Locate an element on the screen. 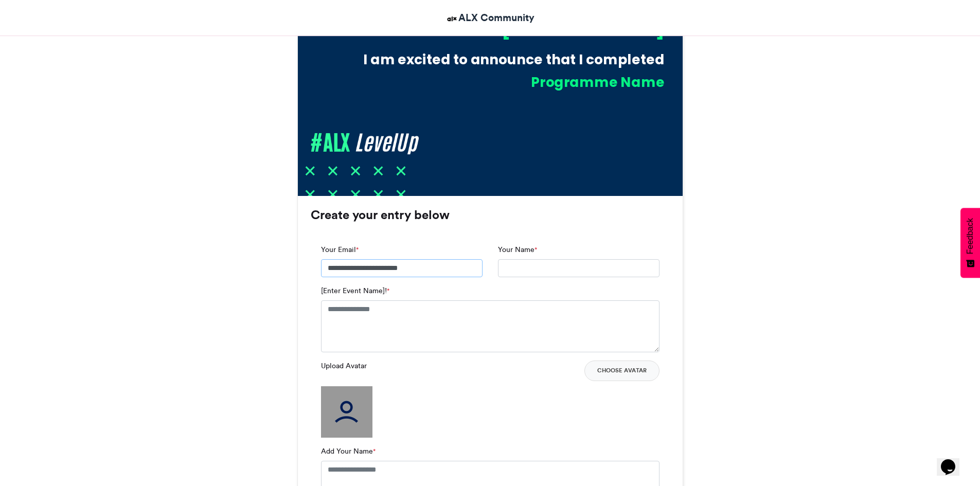 The width and height of the screenshot is (980, 486). div: Programme Name is located at coordinates (517, 82).